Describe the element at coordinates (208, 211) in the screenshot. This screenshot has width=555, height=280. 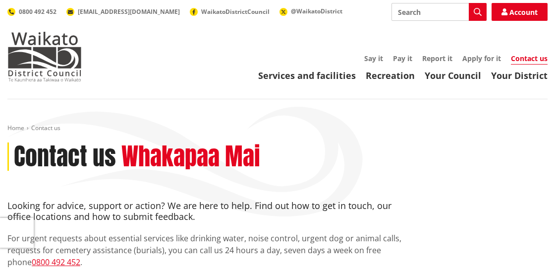
I see `h4: Looking for advice, support or action? We are here to help. Find out how to get in touch, our off...` at that location.